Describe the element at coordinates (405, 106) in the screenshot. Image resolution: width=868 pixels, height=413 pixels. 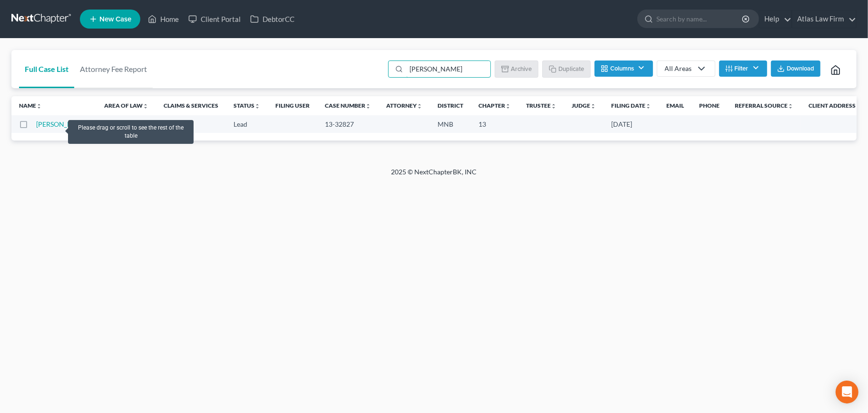
I see `a: Attorneyunfold_more` at that location.